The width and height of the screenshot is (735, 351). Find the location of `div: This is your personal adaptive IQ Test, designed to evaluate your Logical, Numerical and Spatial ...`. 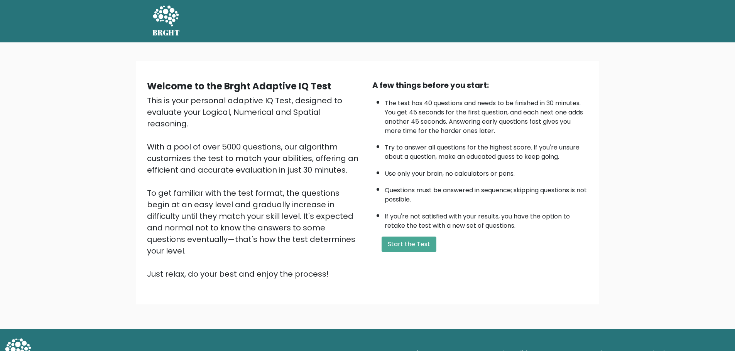

div: This is your personal adaptive IQ Test, designed to evaluate your Logical, Numerical and Spatial ... is located at coordinates (255, 187).